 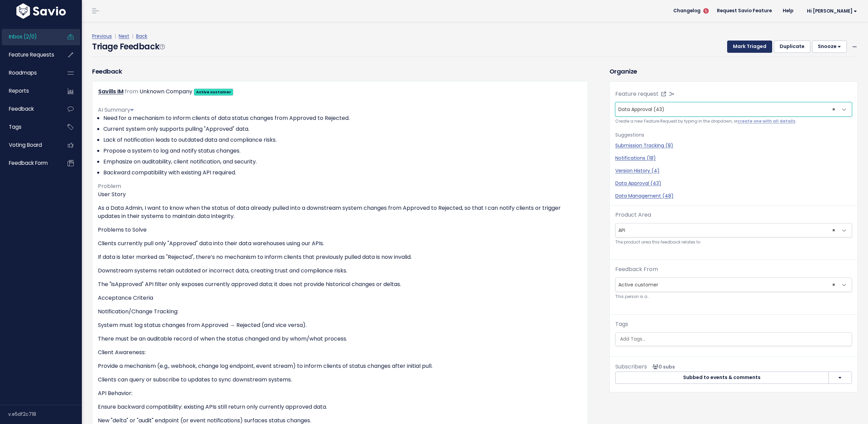 What do you see at coordinates (116, 110) in the screenshot?
I see `span: AI Summary` at bounding box center [116, 110].